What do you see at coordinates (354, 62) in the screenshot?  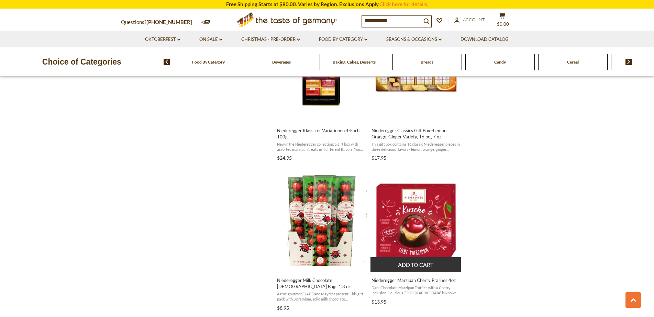 I see `span: Baking, Cakes, Desserts` at bounding box center [354, 62].